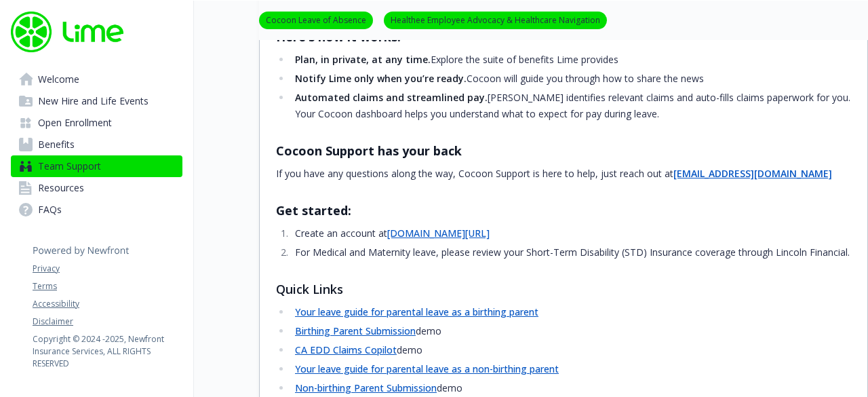  I want to click on a: Non-birthing Parent Submission, so click(366, 387).